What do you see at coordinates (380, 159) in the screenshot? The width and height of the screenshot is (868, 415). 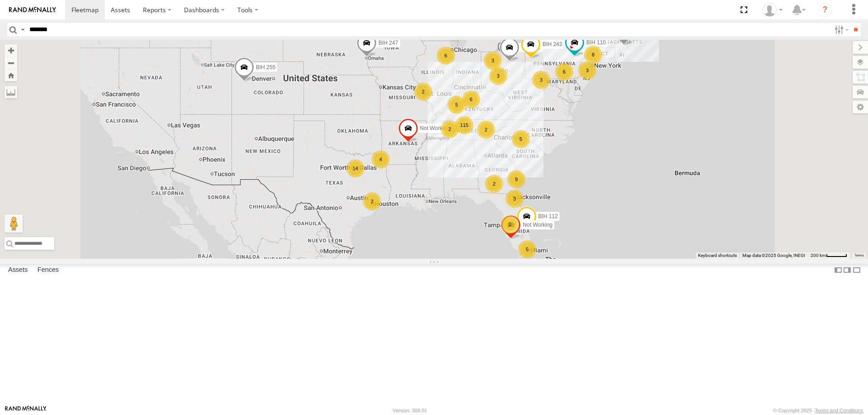 I see `div: 4` at bounding box center [380, 159].